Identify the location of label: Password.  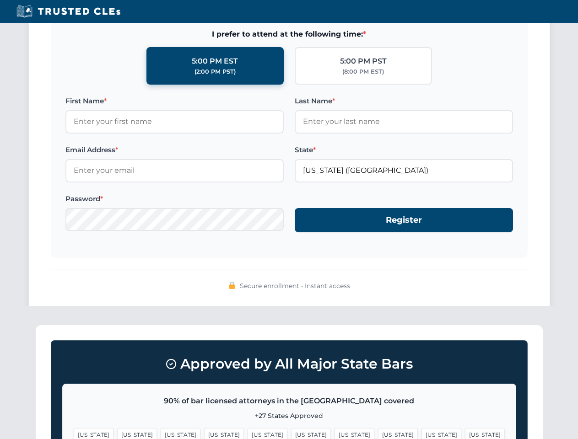
(174, 199).